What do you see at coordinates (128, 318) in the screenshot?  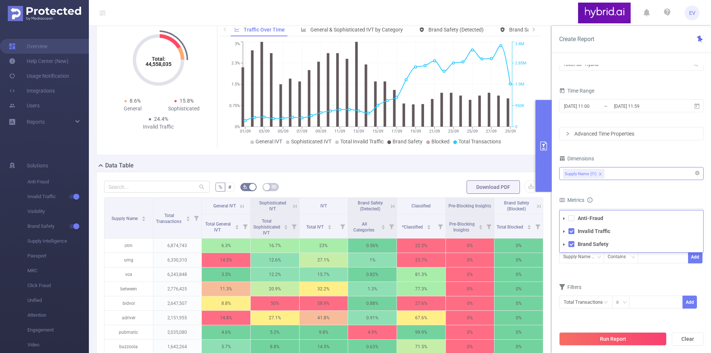 I see `p: adriver` at bounding box center [128, 318].